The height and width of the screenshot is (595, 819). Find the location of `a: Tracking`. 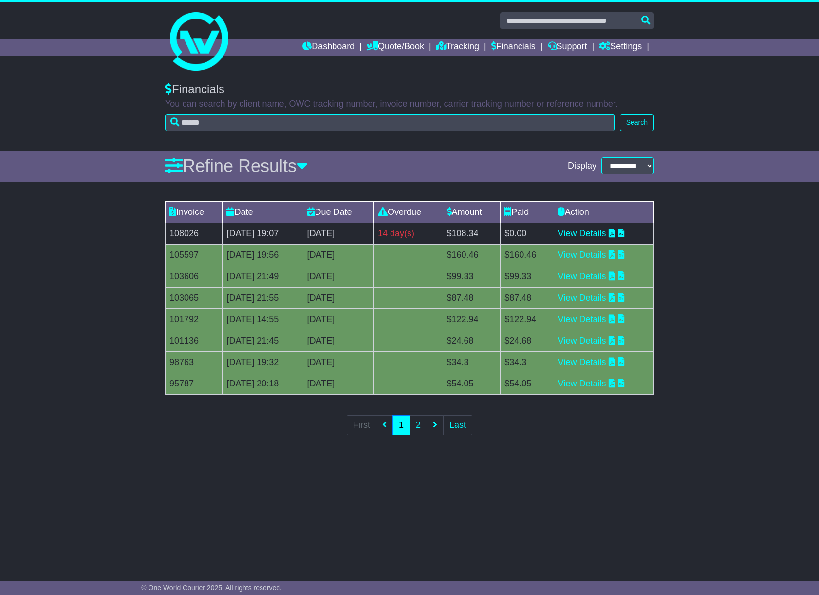

a: Tracking is located at coordinates (458, 47).